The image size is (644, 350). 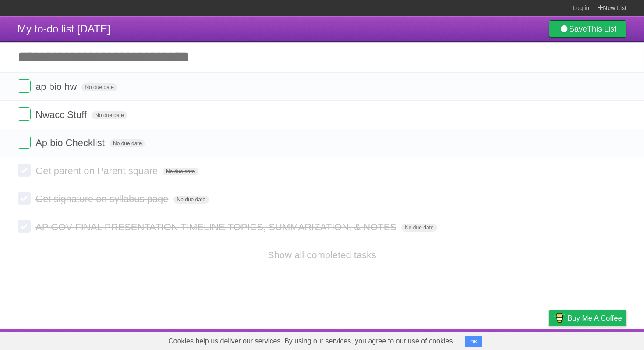 What do you see at coordinates (442, 340) in the screenshot?
I see `a: About` at bounding box center [442, 340].